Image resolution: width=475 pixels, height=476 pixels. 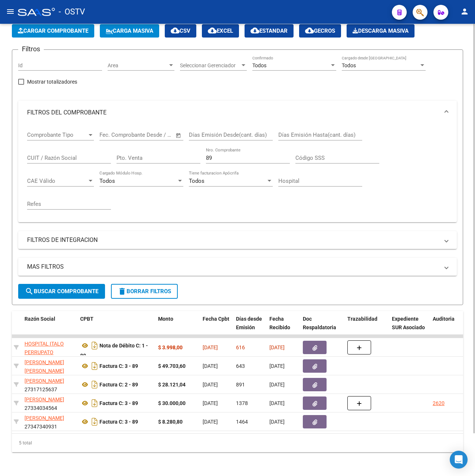 What do you see at coordinates (242, 403) in the screenshot?
I see `span: 1378` at bounding box center [242, 403].